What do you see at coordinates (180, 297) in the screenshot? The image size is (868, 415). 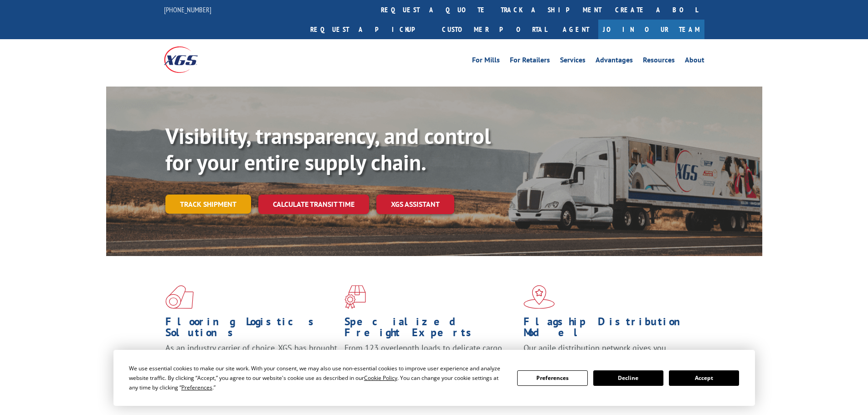 I see `img: xgs-icon-total-supply-chain-intelligence-red` at bounding box center [180, 297].